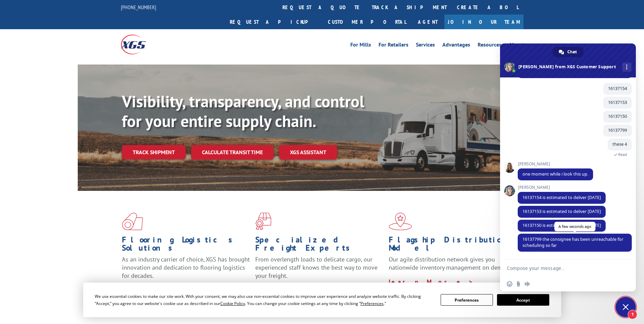 The height and width of the screenshot is (324, 644). What do you see at coordinates (572, 52) in the screenshot?
I see `span: Chat` at bounding box center [572, 52].